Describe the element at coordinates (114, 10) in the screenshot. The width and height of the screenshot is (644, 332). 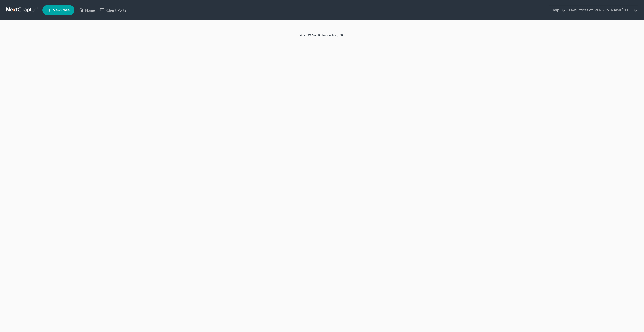
I see `a: Client Portal` at that location.